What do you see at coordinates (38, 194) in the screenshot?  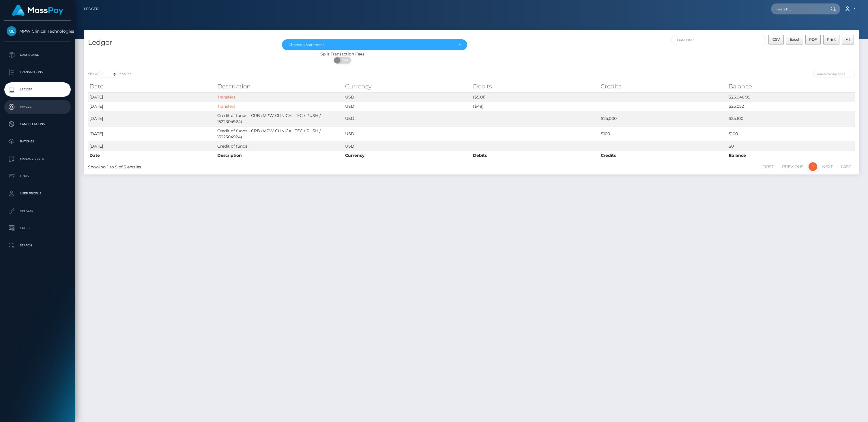 I see `a: User Profile` at bounding box center [38, 194].